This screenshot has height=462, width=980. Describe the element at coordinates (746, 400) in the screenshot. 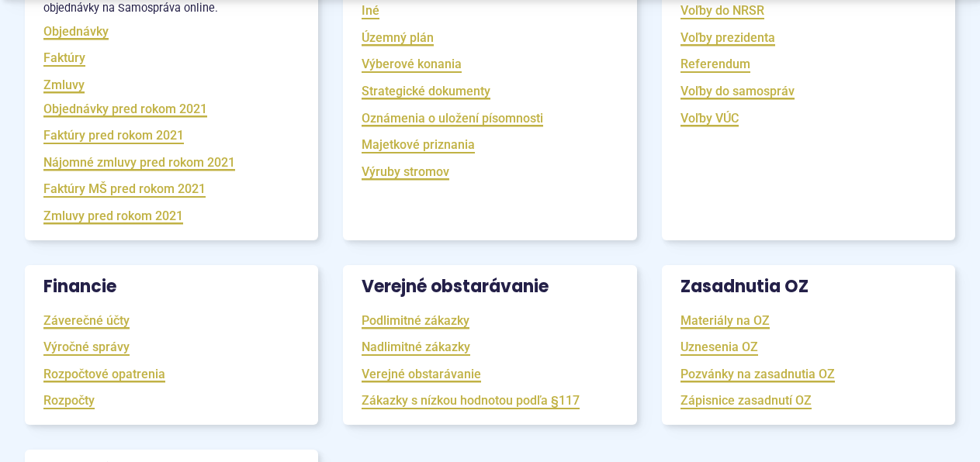

I see `a: Zápisnice zasadnutí OZ` at that location.